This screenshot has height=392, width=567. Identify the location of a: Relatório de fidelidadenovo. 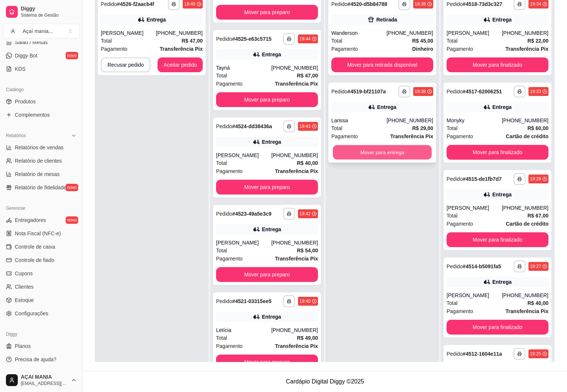
(41, 187).